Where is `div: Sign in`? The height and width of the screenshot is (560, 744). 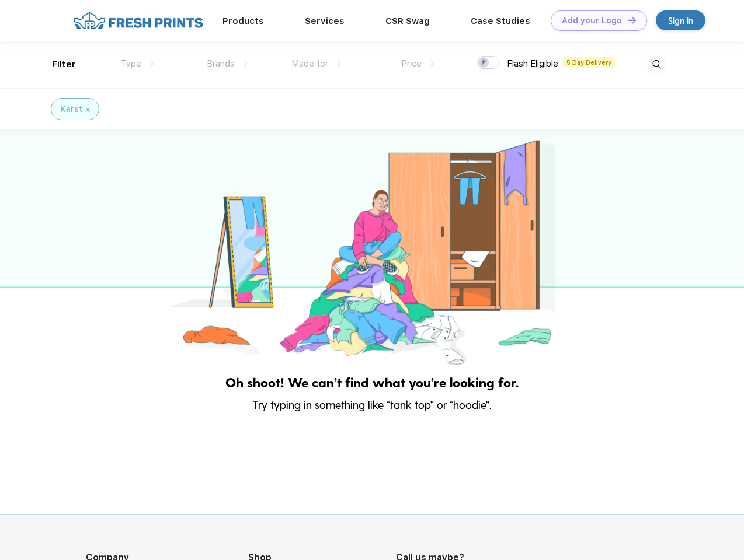 div: Sign in is located at coordinates (680, 20).